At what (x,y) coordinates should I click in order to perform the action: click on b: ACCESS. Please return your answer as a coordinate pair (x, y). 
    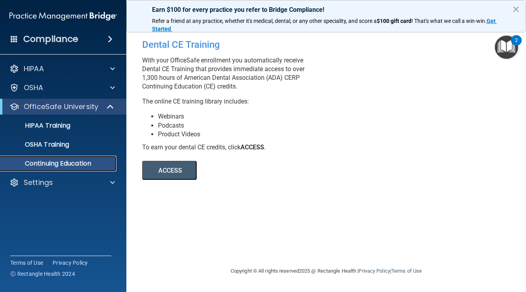
    Looking at the image, I should click on (252, 147).